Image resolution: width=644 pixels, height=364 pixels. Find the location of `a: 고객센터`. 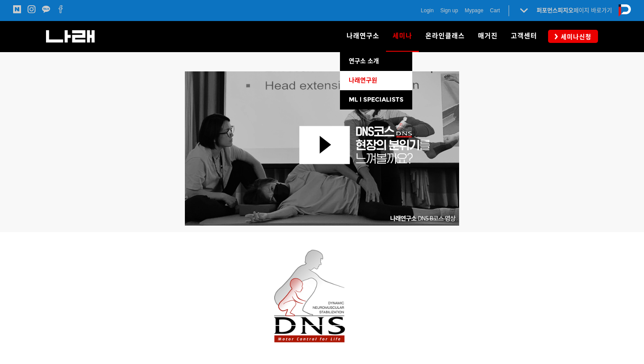

a: 고객센터 is located at coordinates (524, 36).